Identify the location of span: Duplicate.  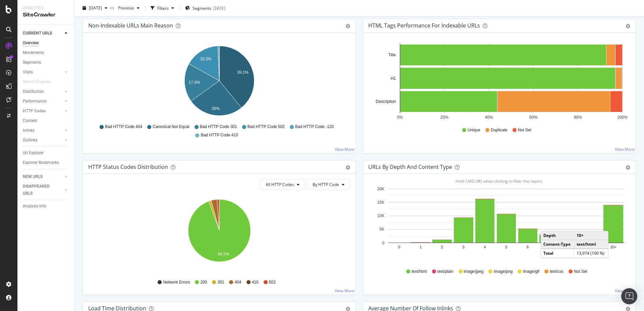
(499, 130).